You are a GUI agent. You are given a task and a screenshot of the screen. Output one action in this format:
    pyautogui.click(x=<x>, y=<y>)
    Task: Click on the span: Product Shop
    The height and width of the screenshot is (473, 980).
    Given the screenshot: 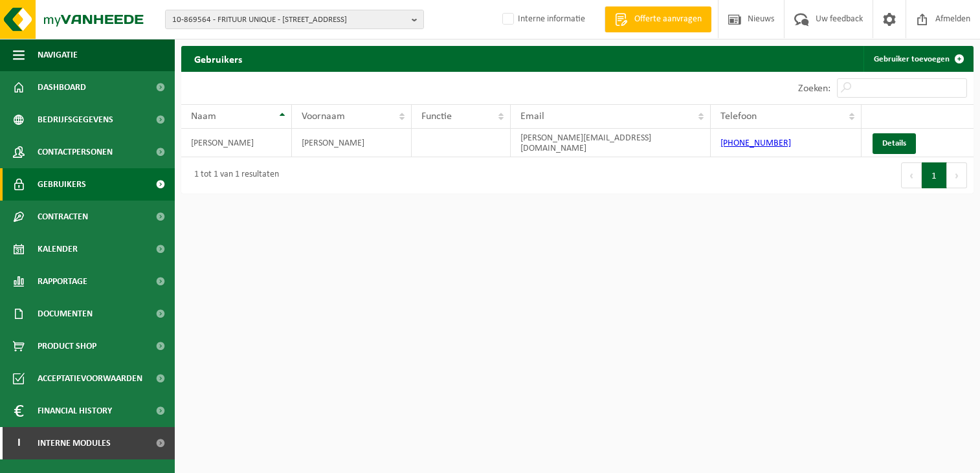 What is the action you would take?
    pyautogui.click(x=67, y=347)
    